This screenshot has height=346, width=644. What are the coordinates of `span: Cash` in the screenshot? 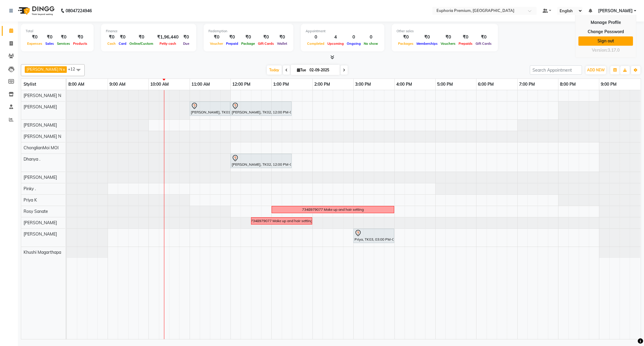 It's located at (111, 44).